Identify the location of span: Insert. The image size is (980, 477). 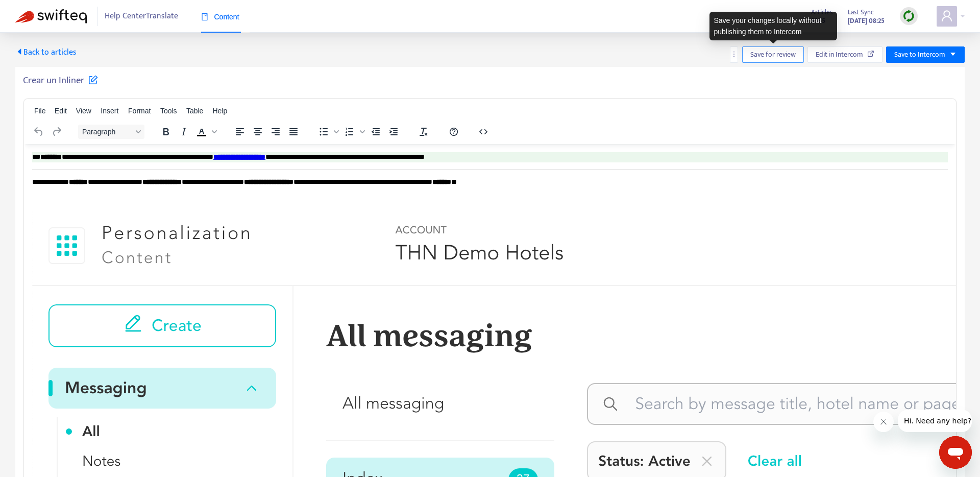
(109, 111).